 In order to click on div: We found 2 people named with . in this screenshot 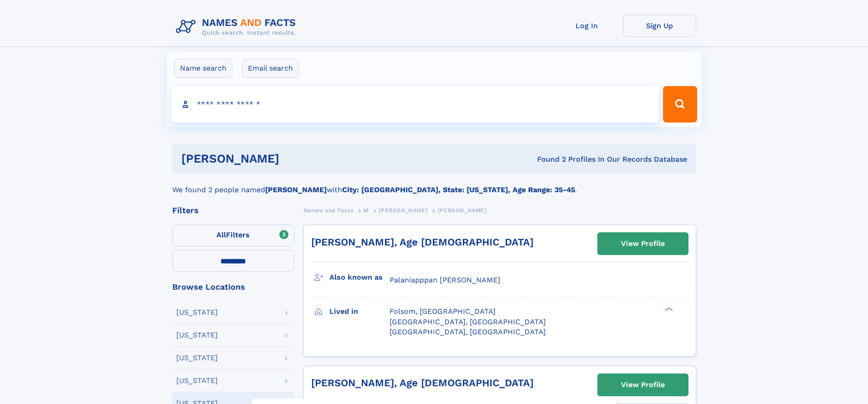, I will do `click(434, 185)`.